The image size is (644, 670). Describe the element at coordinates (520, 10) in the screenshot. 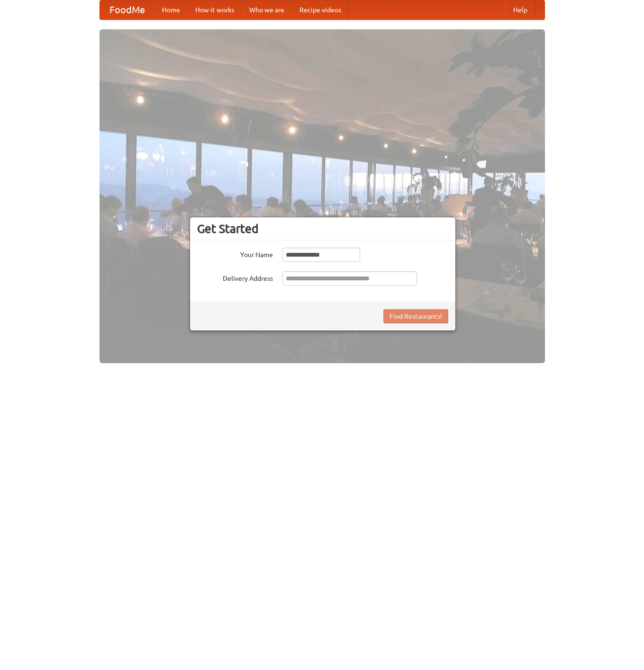

I see `a: Help` at that location.